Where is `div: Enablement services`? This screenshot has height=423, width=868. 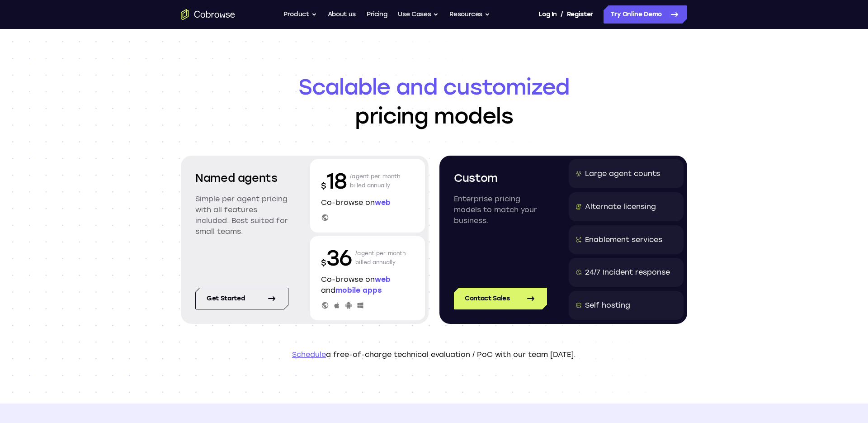
div: Enablement services is located at coordinates (624, 239).